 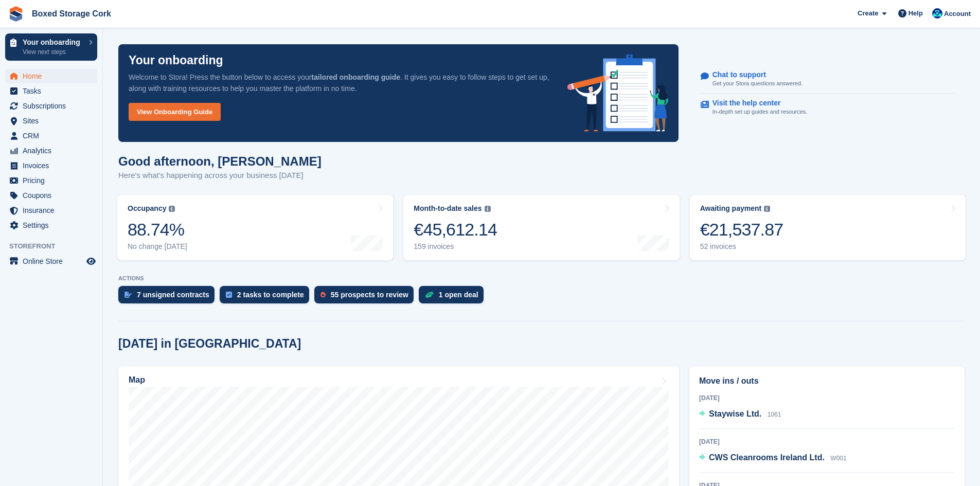 What do you see at coordinates (54, 91) in the screenshot?
I see `span: Tasks` at bounding box center [54, 91].